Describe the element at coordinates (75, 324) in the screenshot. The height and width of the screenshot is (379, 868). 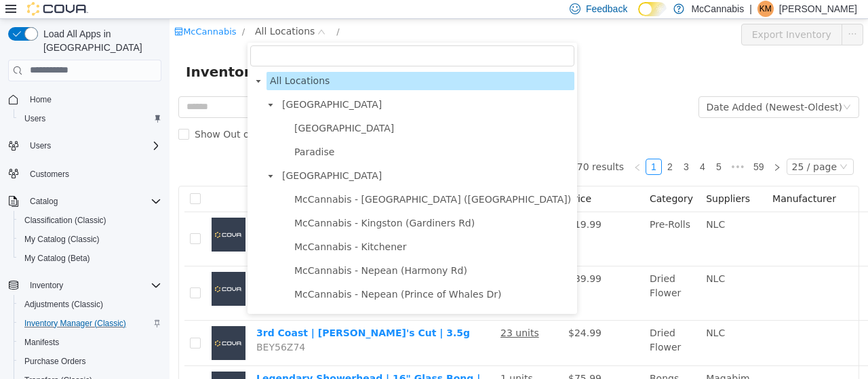
I see `a: Inventory Manager (Classic)` at that location.